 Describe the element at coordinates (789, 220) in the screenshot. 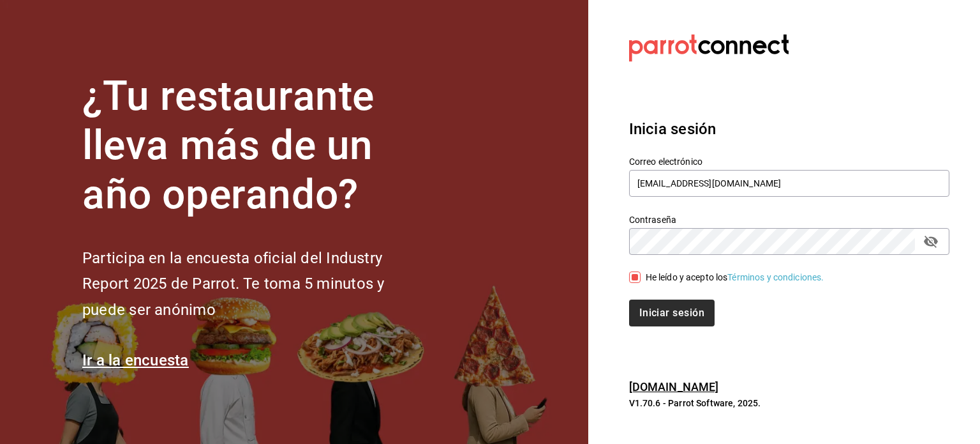

I see `label: Contraseña` at that location.